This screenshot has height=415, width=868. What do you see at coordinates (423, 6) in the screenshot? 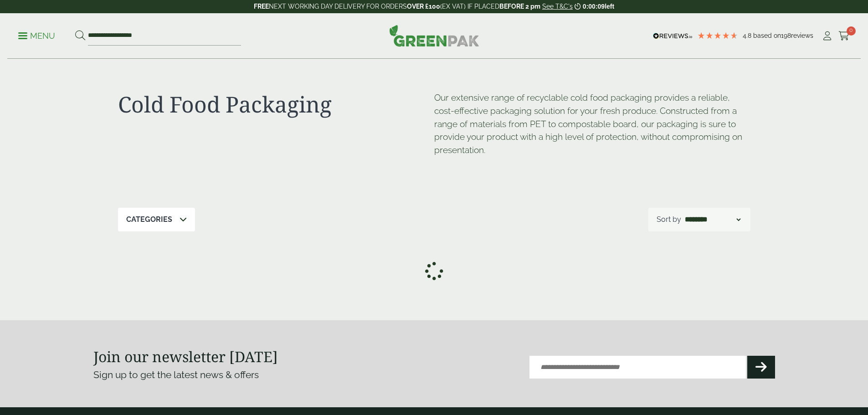
I see `strong: OVER £100` at bounding box center [423, 6].